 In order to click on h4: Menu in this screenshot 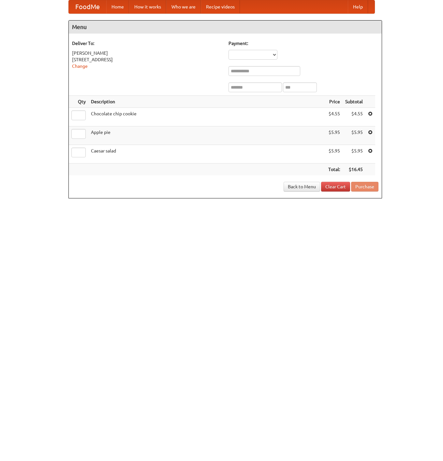, I will do `click(225, 27)`.